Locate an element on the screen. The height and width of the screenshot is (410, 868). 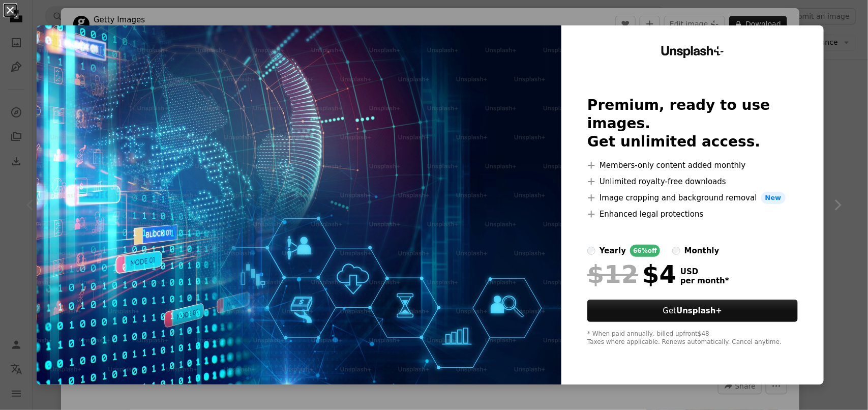
input: yearly66%off is located at coordinates (591, 251).